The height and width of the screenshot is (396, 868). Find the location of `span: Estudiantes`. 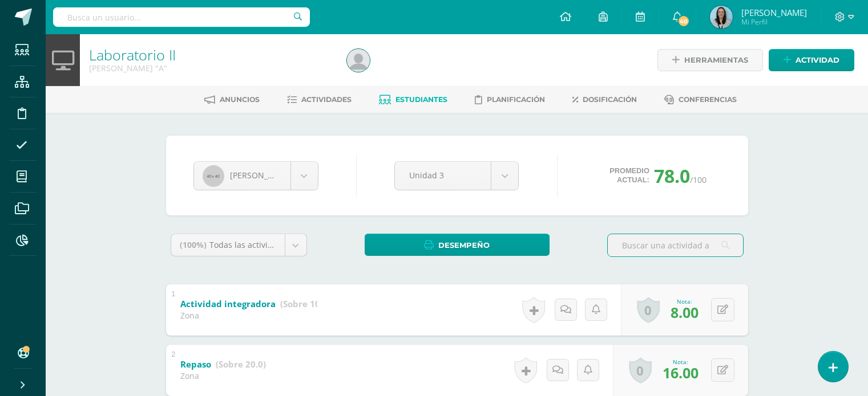

span: Estudiantes is located at coordinates (421, 99).